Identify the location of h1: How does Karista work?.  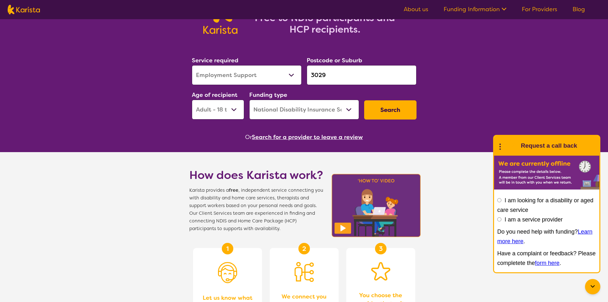
(256, 175).